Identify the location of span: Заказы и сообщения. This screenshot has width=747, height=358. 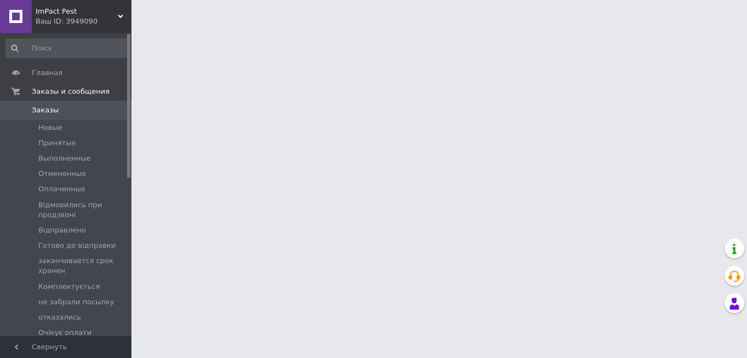
(71, 91).